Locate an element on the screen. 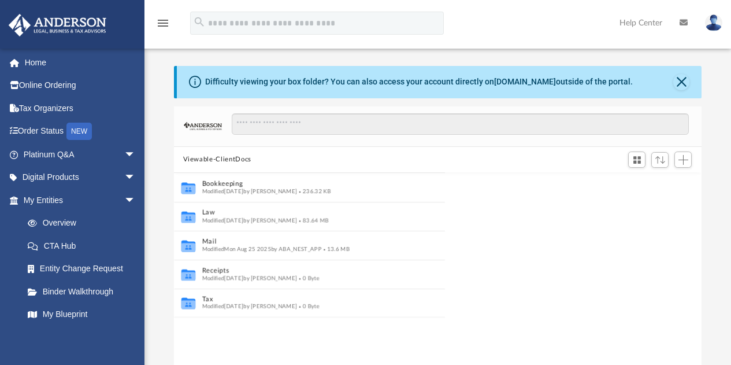 Image resolution: width=731 pixels, height=365 pixels. button: Sort is located at coordinates (660, 160).